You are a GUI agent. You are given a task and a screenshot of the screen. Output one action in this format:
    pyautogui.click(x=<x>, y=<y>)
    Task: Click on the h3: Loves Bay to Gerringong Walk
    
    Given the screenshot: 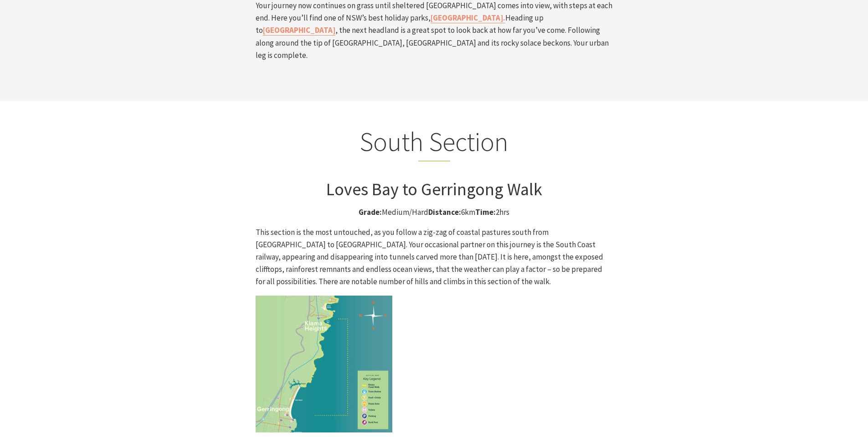 What is the action you would take?
    pyautogui.click(x=434, y=189)
    